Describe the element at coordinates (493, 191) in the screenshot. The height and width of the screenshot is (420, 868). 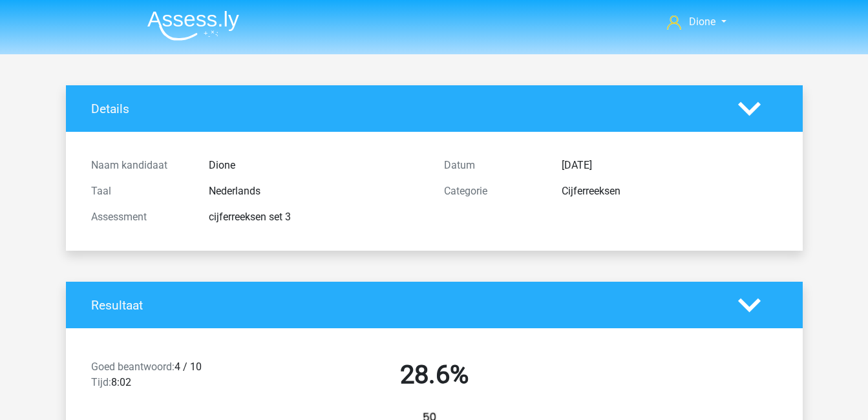
I see `div: Categorie` at that location.